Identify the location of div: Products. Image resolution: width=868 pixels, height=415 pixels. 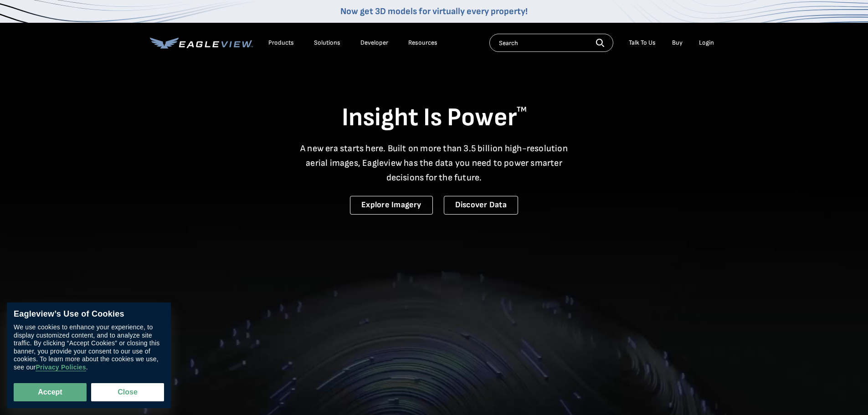
(281, 43).